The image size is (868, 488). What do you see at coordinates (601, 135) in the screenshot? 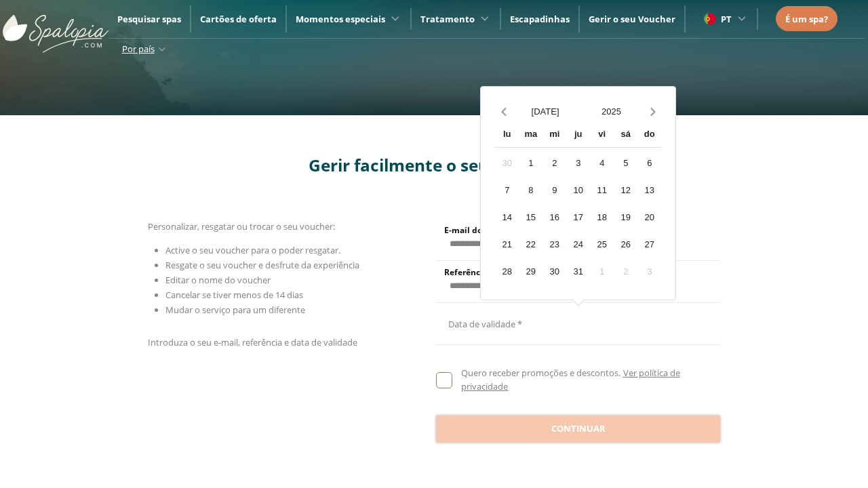
I see `div: vi` at bounding box center [601, 135].